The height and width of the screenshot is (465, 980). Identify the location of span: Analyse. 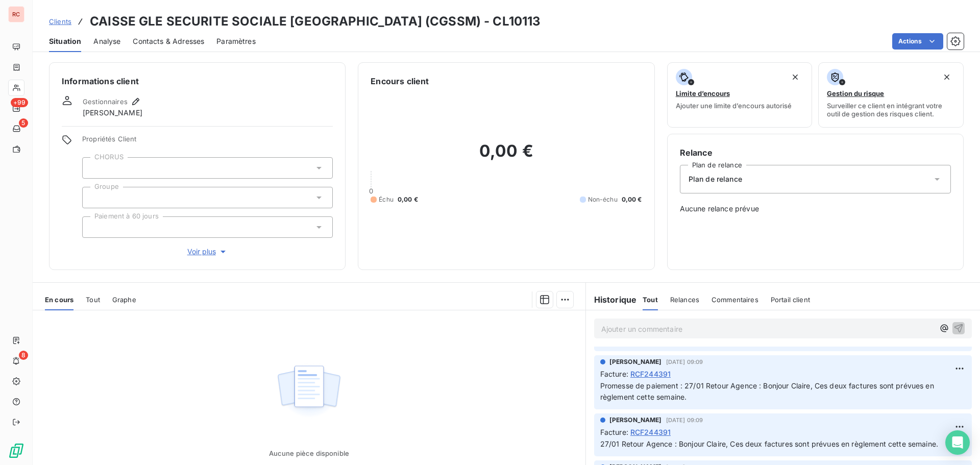
(107, 41).